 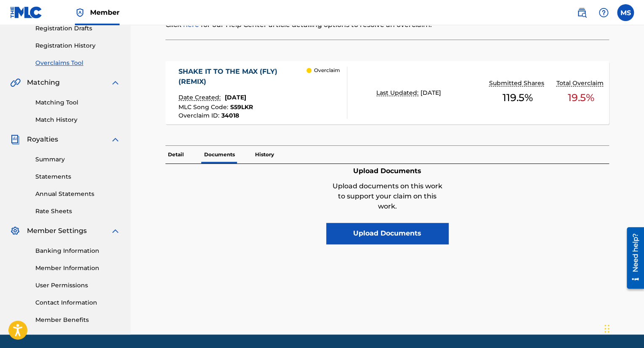 What do you see at coordinates (78, 102) in the screenshot?
I see `a: Matching Tool` at bounding box center [78, 102].